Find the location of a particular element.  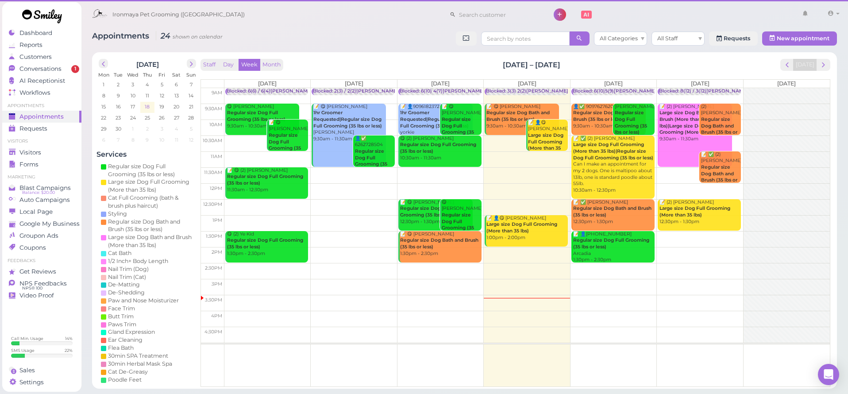

span: Appointments is located at coordinates (42, 116).